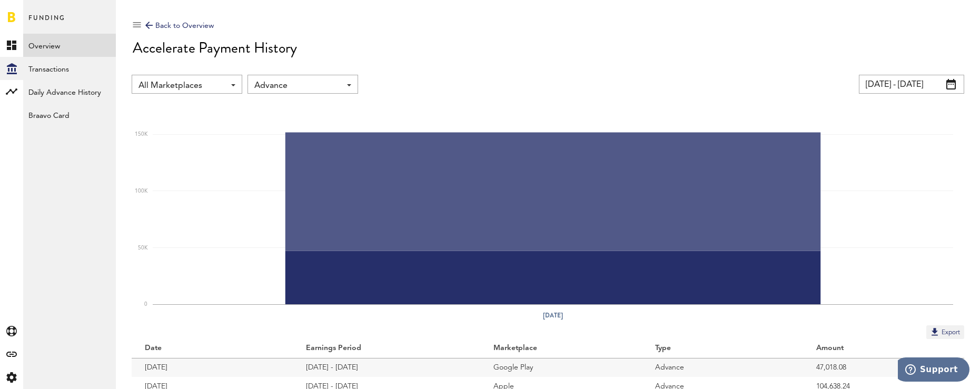 This screenshot has width=980, height=389. Describe the element at coordinates (70, 69) in the screenshot. I see `a: Transactions` at that location.